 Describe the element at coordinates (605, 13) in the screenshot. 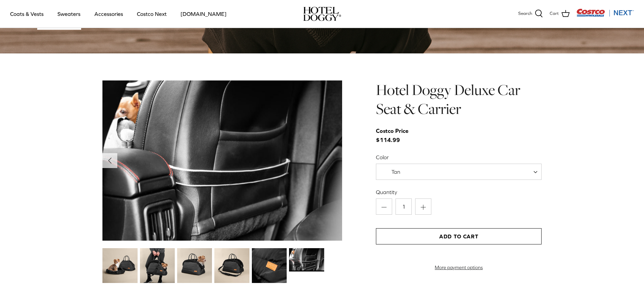

I see `img: Costco Next` at that location.